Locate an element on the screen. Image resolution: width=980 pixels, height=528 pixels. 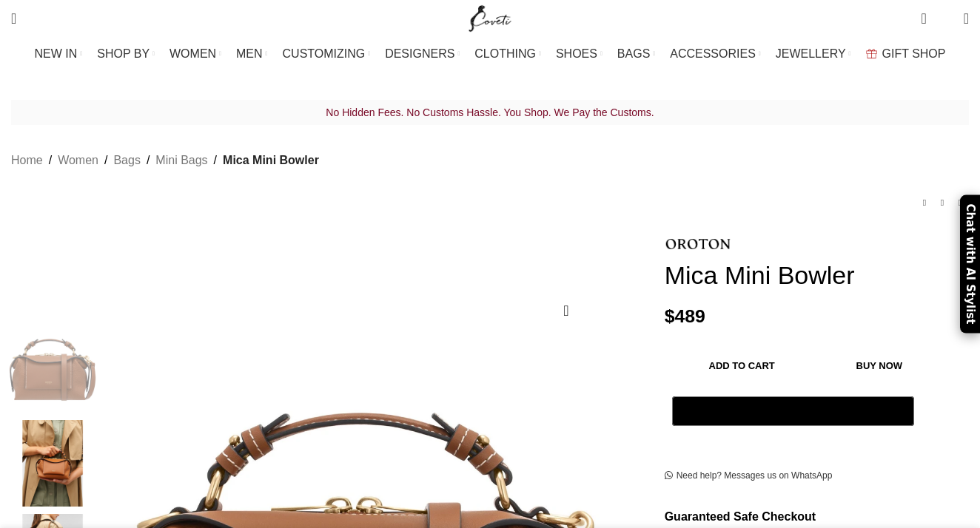
bdi: 489 is located at coordinates (685, 316).